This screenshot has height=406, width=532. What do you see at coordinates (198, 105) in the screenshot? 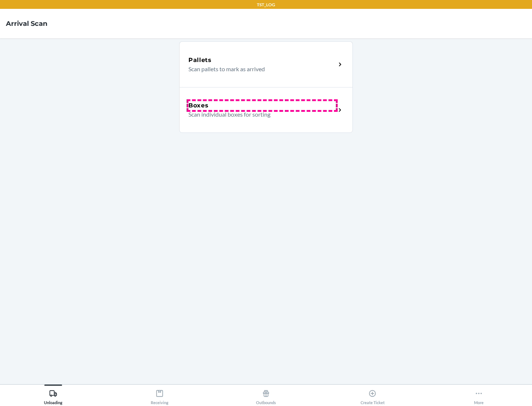
I see `h5: Boxes` at bounding box center [198, 105].